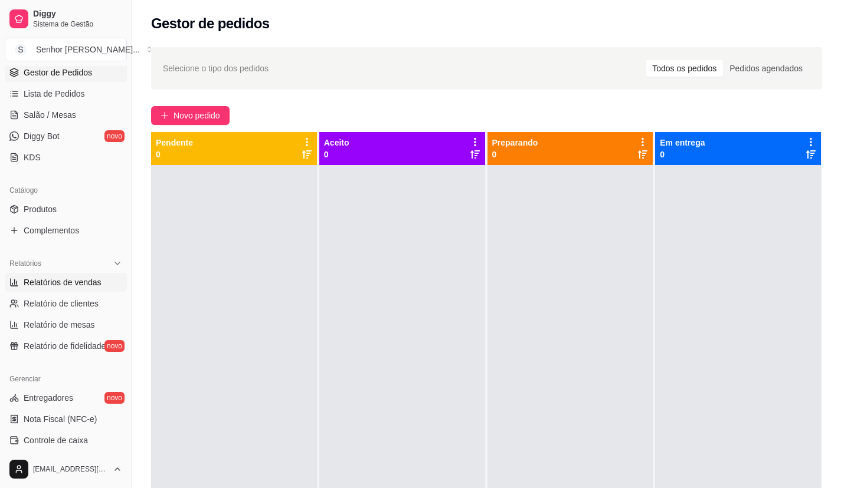 The image size is (841, 488). What do you see at coordinates (48, 398) in the screenshot?
I see `span: Entregadores` at bounding box center [48, 398].